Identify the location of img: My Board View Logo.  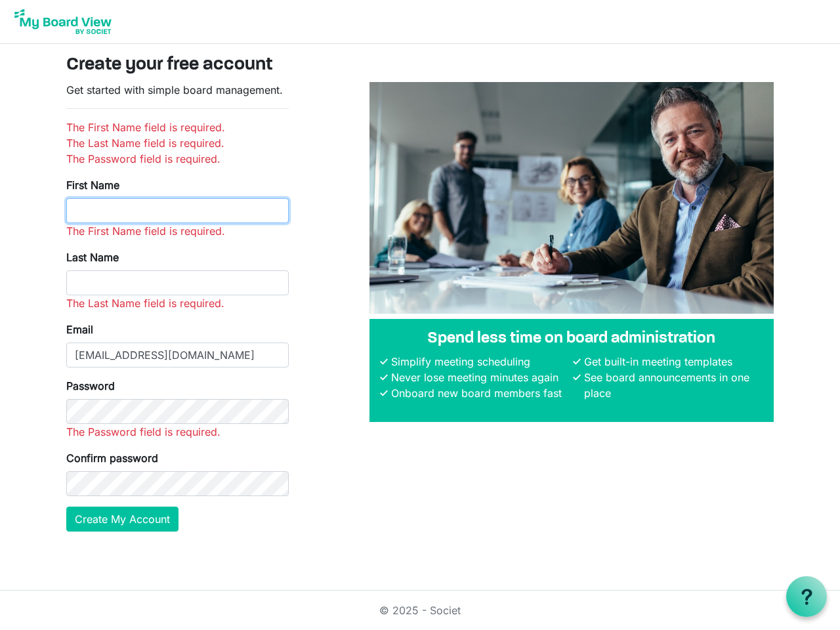
(63, 21).